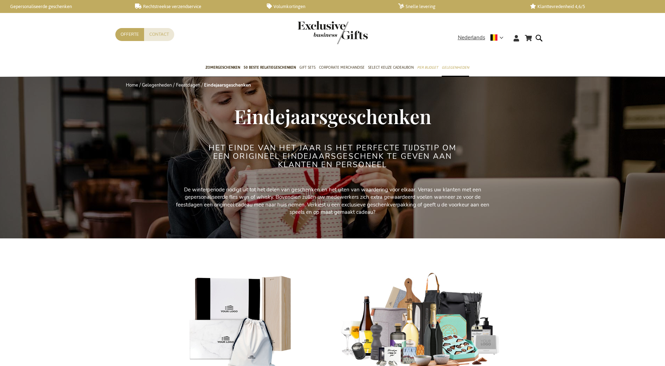 This screenshot has height=366, width=665. Describe the element at coordinates (159, 34) in the screenshot. I see `a: Contact` at that location.